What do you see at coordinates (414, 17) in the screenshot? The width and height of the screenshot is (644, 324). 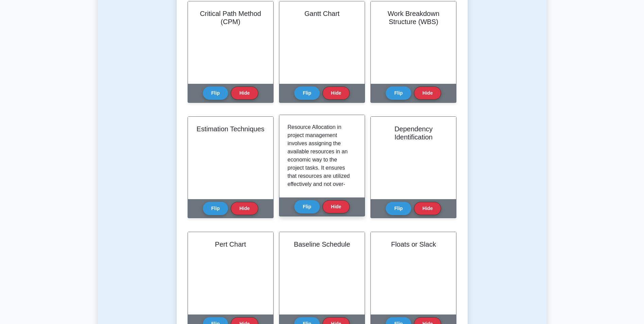 I see `h2: Work Breakdown Structure (WBS)` at bounding box center [414, 17].